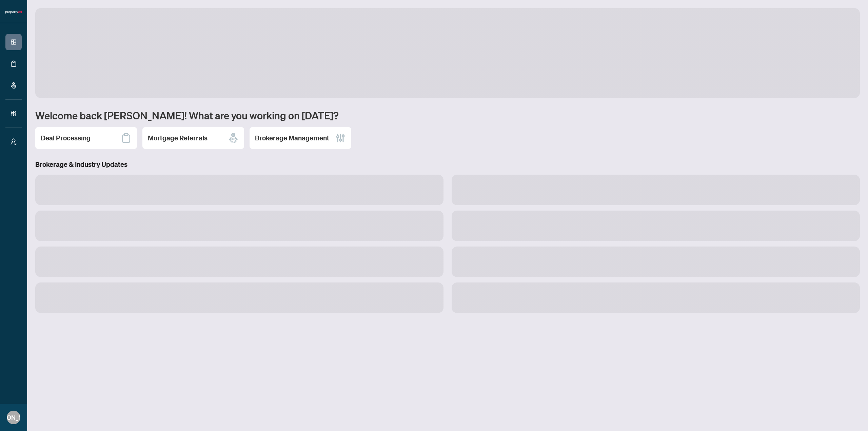  Describe the element at coordinates (448, 165) in the screenshot. I see `h3: Brokerage & Industry Updates` at that location.